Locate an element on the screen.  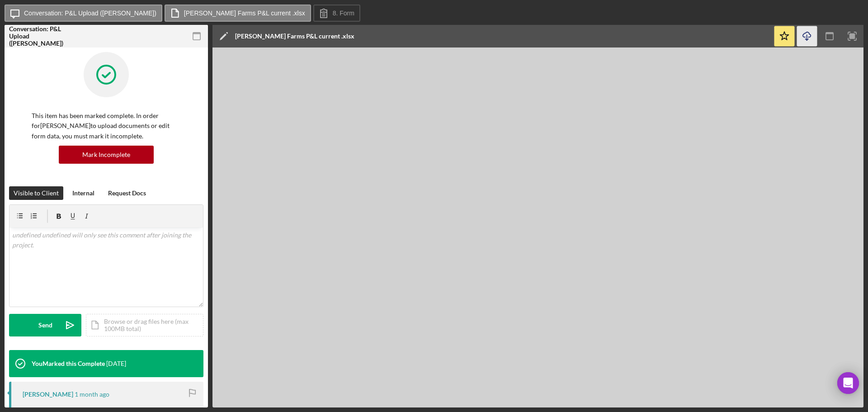
div: Request Docs is located at coordinates (127, 193).